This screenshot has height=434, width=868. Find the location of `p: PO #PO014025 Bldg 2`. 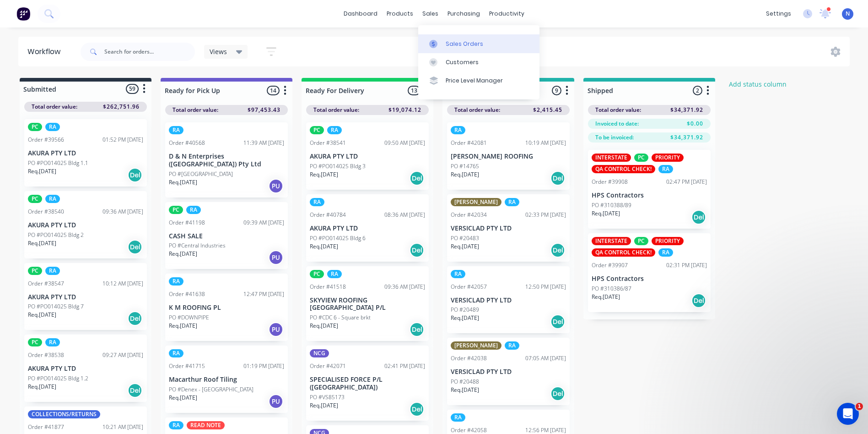

p: PO #PO014025 Bldg 2 is located at coordinates (56, 235).